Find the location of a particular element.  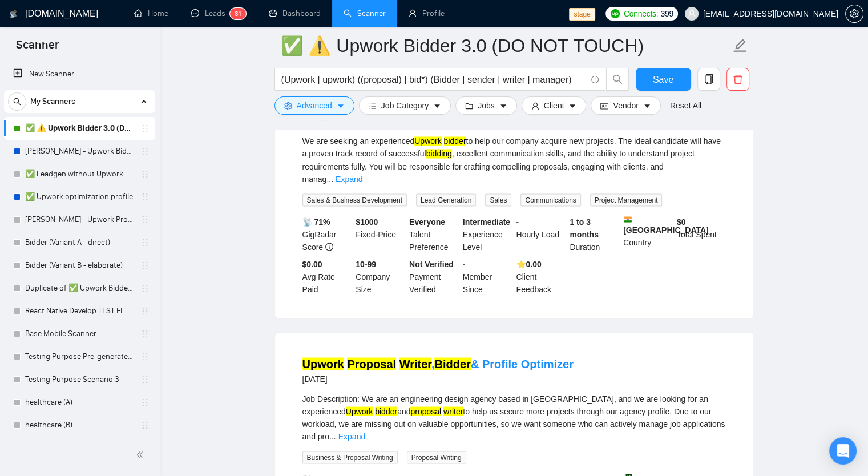

div: GigRadar Score is located at coordinates (327, 234).